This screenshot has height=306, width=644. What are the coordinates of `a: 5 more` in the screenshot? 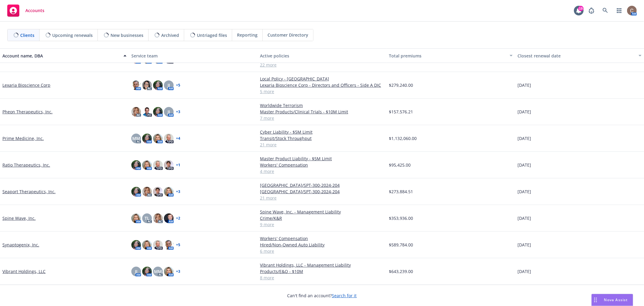 It's located at (322, 91).